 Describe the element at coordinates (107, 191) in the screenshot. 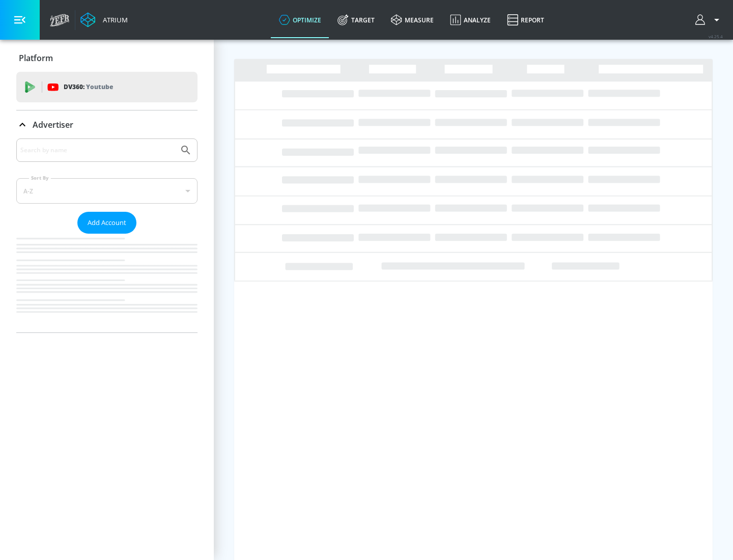

I see `div: A-Z` at that location.